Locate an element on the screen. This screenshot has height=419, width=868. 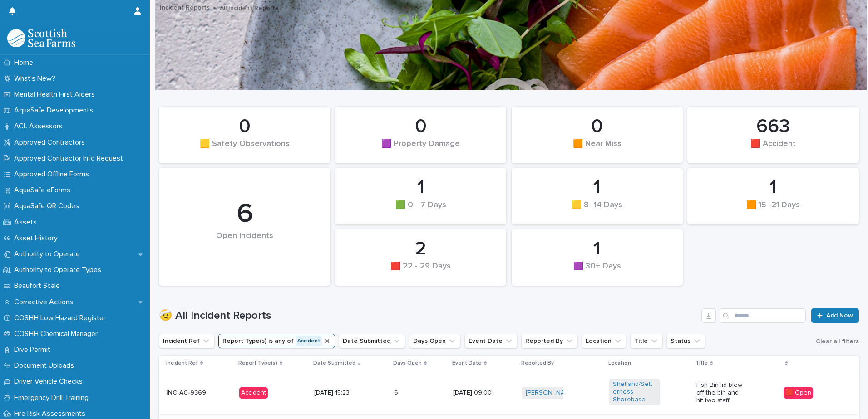
p: Beaufort Scale is located at coordinates (38, 286).